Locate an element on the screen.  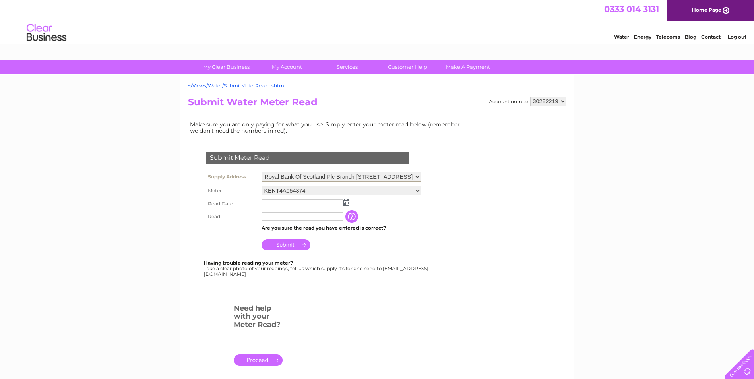
a: Water is located at coordinates (622, 37).